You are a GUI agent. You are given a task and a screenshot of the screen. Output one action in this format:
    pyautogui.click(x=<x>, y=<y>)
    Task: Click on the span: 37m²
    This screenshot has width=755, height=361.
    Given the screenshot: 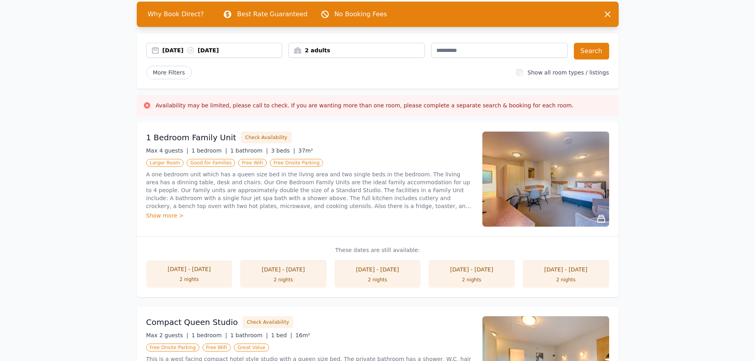 What is the action you would take?
    pyautogui.click(x=306, y=151)
    